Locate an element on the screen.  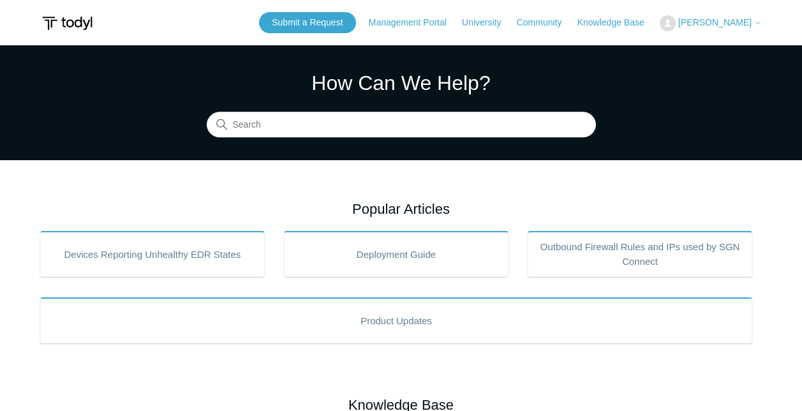
a: Devices Reporting Unhealthy EDR States is located at coordinates (153, 254).